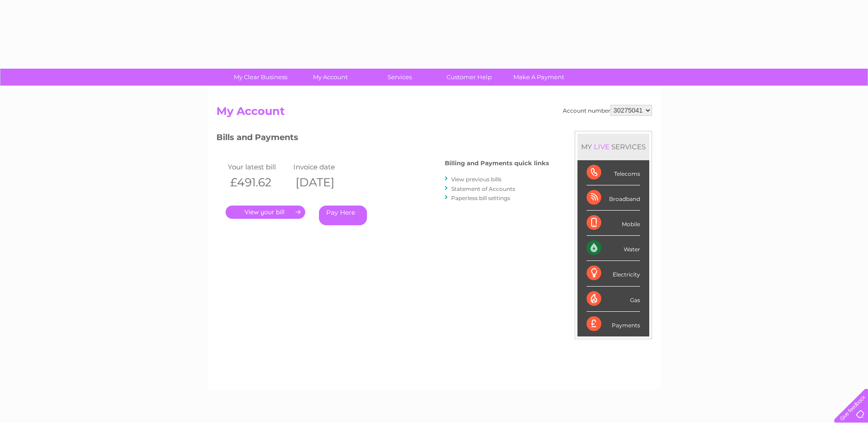  I want to click on div: Telecoms, so click(613, 173).